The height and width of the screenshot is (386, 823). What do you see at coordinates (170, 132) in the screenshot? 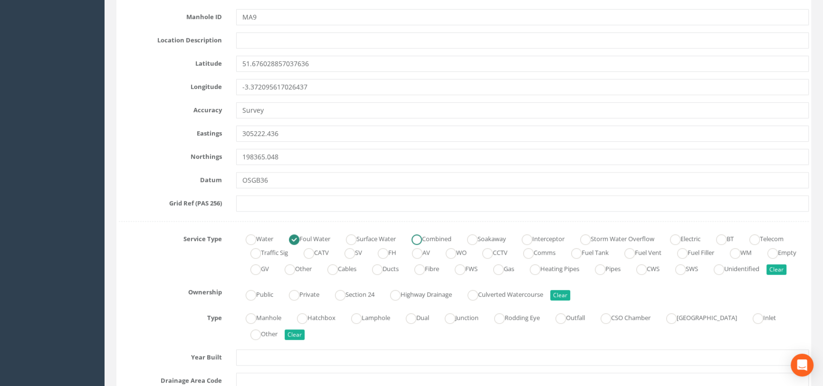
I see `label: Eastings` at bounding box center [170, 132].